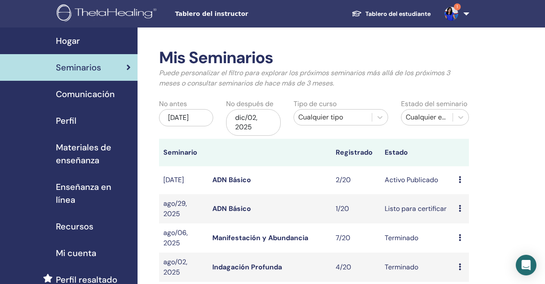 The height and width of the screenshot is (284, 545). I want to click on td: ago/06, 2025, so click(183, 238).